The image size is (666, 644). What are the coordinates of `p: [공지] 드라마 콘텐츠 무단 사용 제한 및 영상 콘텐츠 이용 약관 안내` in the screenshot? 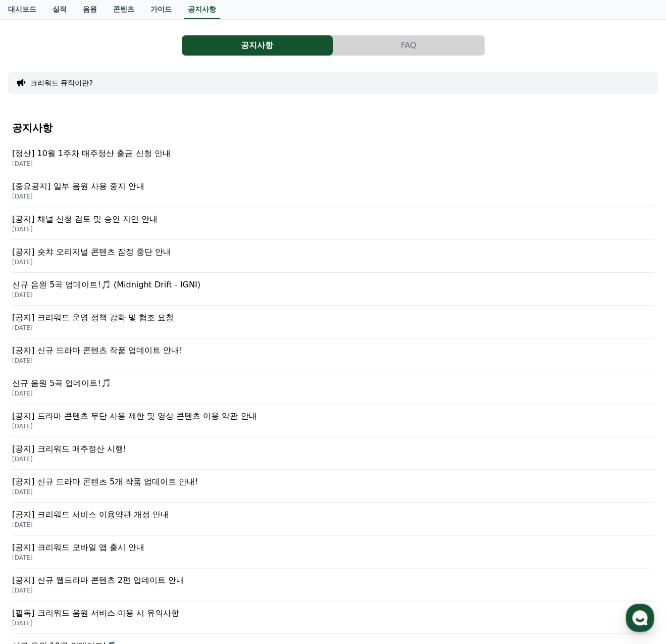 It's located at (332, 416).